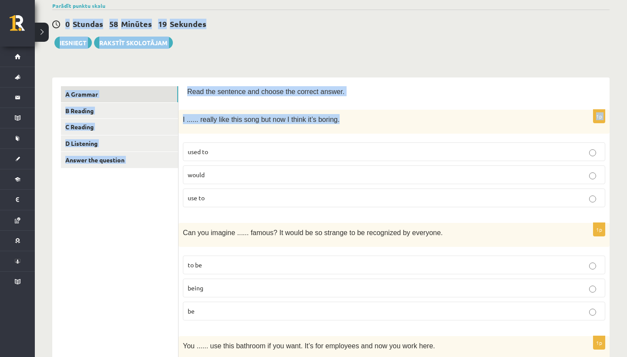 This screenshot has width=627, height=357. What do you see at coordinates (73, 43) in the screenshot?
I see `button: Iesniegt` at bounding box center [73, 43].